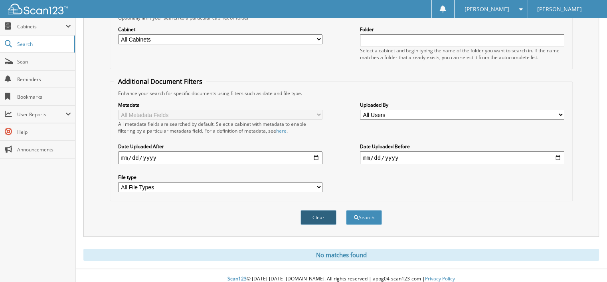 The image size is (607, 282). I want to click on legend: Additional Document Filters, so click(160, 81).